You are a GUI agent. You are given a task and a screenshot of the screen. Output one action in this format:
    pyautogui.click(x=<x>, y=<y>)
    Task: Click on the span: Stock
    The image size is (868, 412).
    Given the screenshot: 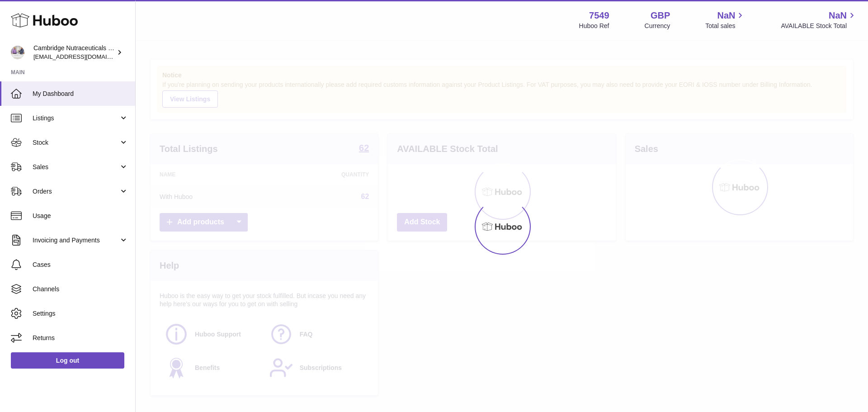 What is the action you would take?
    pyautogui.click(x=76, y=143)
    